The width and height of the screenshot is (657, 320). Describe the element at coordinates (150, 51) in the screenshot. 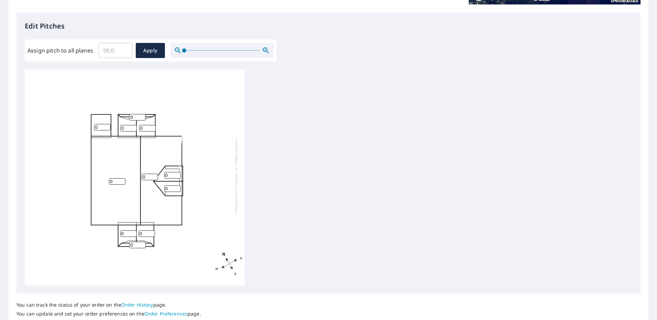

I see `span: Apply` at that location.